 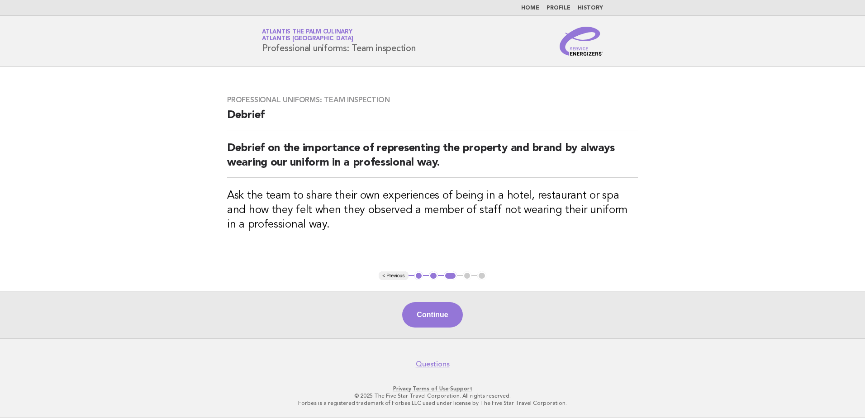 What do you see at coordinates (432, 210) in the screenshot?
I see `h3: Ask the team to share their own experiences of being in a hotel, restaurant or spa and how they f...` at bounding box center [432, 210].